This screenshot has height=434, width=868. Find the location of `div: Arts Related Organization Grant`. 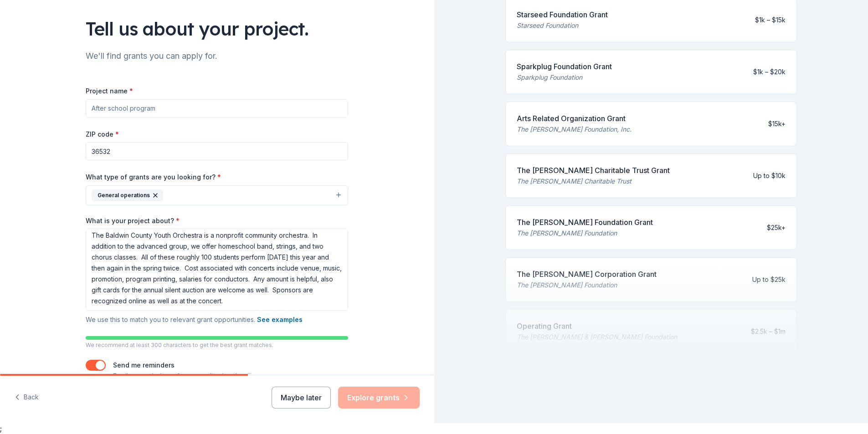

div: Arts Related Organization Grant is located at coordinates (574, 118).